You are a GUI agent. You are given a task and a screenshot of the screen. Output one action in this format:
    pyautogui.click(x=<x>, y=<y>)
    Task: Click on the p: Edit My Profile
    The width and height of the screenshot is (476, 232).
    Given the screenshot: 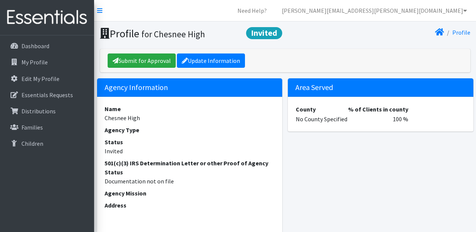 What is the action you would take?
    pyautogui.click(x=40, y=79)
    